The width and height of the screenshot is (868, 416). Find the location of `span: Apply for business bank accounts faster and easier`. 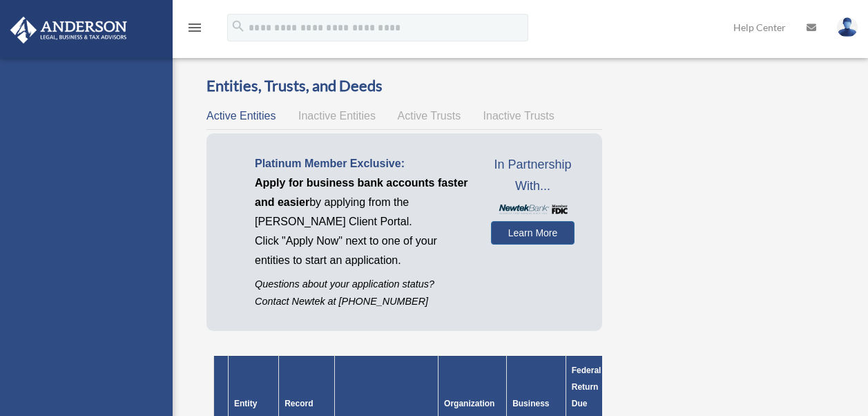

span: Apply for business bank accounts faster and easier is located at coordinates (362, 192).